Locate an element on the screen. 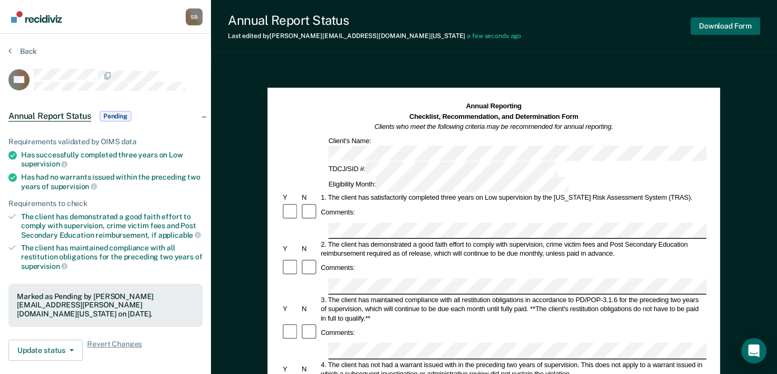 The image size is (777, 374). div: Requirements to check is located at coordinates (106, 203).